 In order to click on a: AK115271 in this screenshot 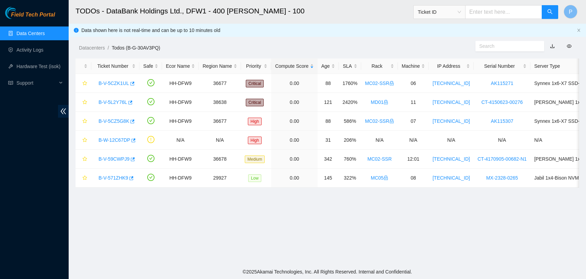, I will do `click(502, 83)`.